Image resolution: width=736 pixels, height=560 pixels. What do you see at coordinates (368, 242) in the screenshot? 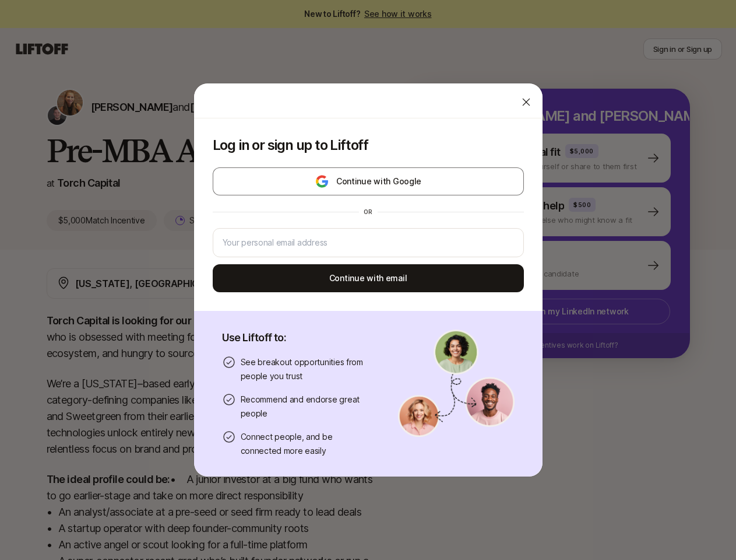
I see `input: Your personal email address` at bounding box center [368, 242].